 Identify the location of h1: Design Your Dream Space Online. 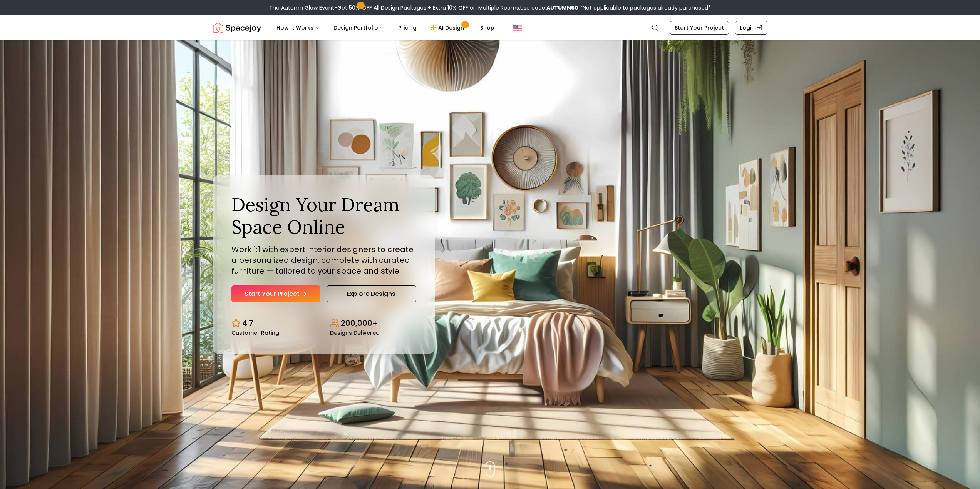
(324, 216).